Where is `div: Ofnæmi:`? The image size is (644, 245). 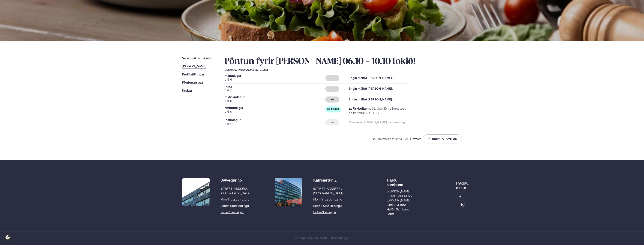
div: Ofnæmi: is located at coordinates (344, 70).